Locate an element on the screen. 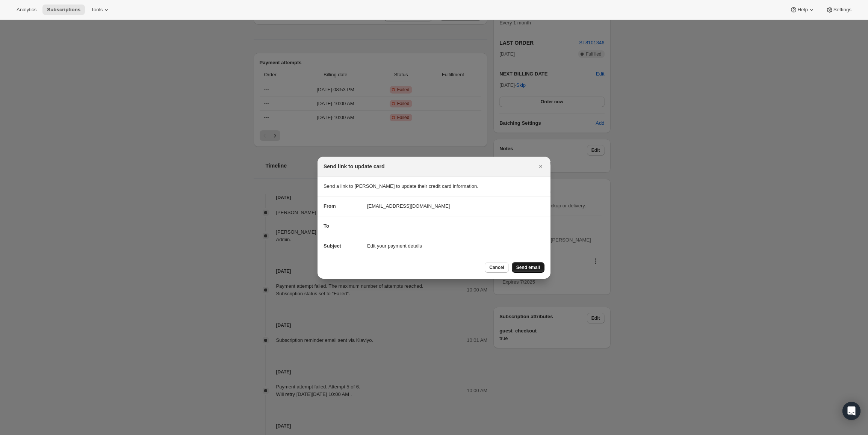 The image size is (868, 435). button: Help is located at coordinates (802, 9).